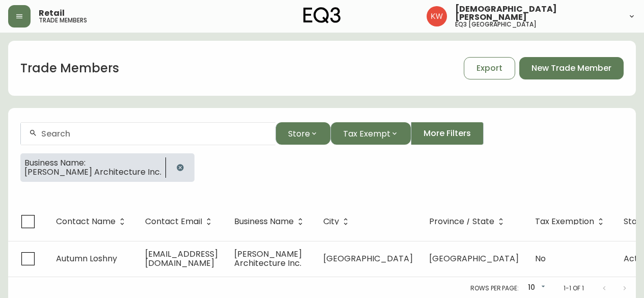  What do you see at coordinates (366, 133) in the screenshot?
I see `span: Tax Exempt` at bounding box center [366, 133].